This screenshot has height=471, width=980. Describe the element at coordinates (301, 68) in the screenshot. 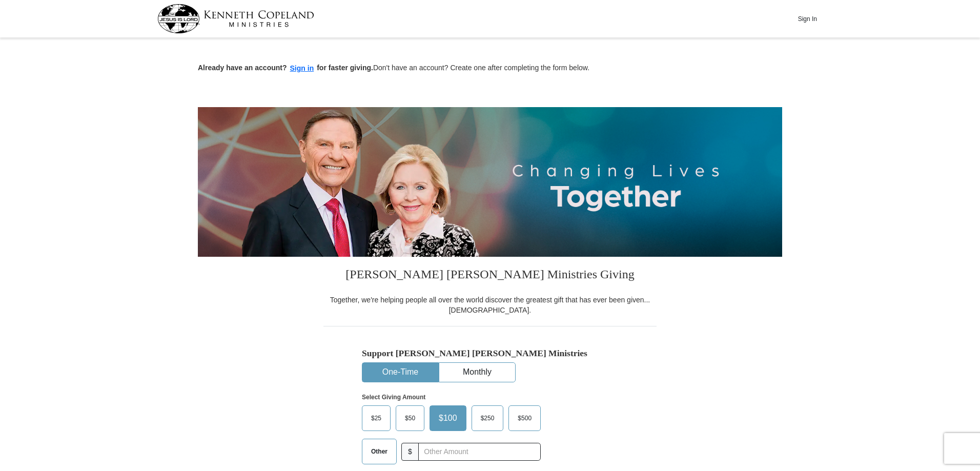

I see `button: Sign in` at that location.